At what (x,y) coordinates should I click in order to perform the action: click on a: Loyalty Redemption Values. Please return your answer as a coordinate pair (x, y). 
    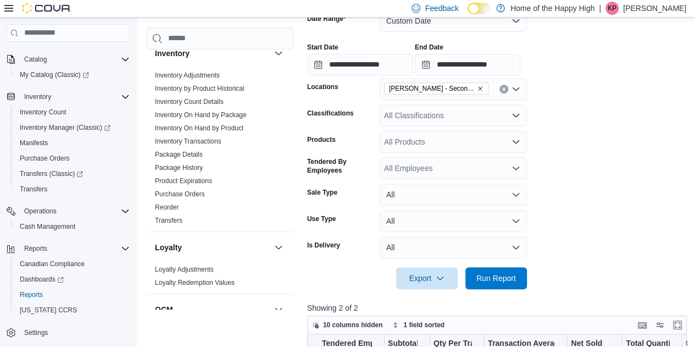
    Looking at the image, I should click on (194, 282).